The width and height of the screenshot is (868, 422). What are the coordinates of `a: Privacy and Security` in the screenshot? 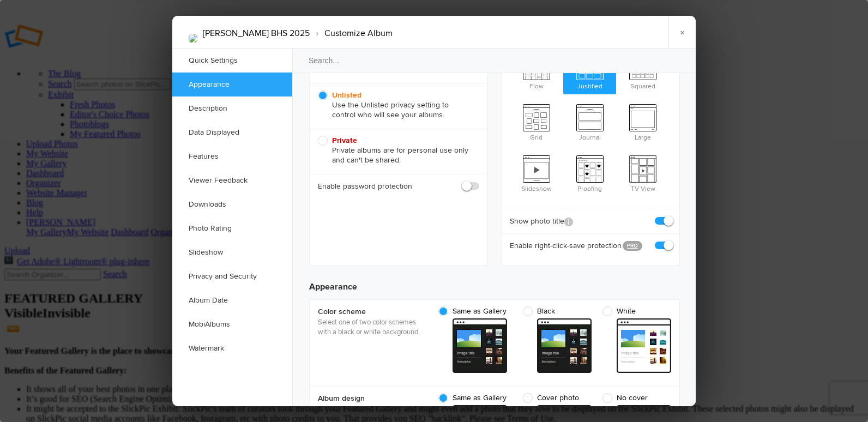 It's located at (232, 277).